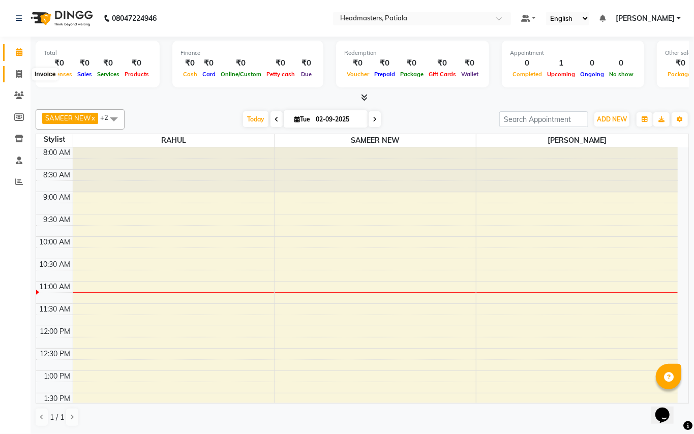 The image size is (694, 434). What do you see at coordinates (57, 399) in the screenshot?
I see `div: 1:30 PM` at bounding box center [57, 399].